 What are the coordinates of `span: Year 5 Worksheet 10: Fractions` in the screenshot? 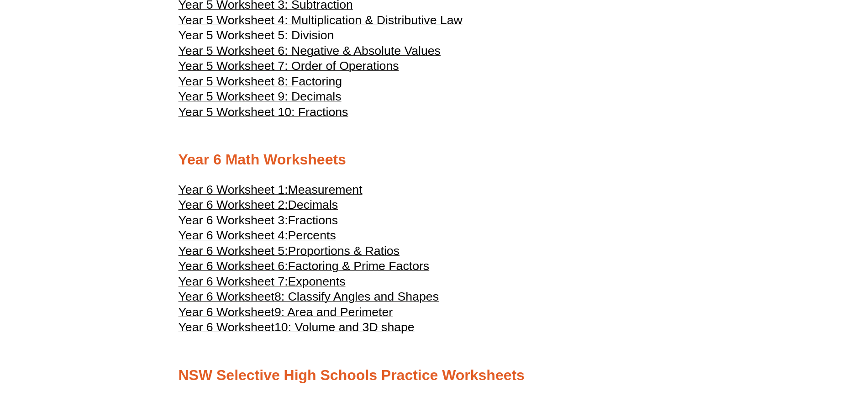 It's located at (263, 112).